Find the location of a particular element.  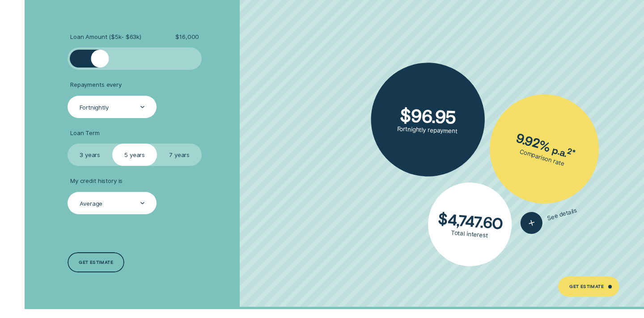

div: Fortnightly is located at coordinates (94, 107).